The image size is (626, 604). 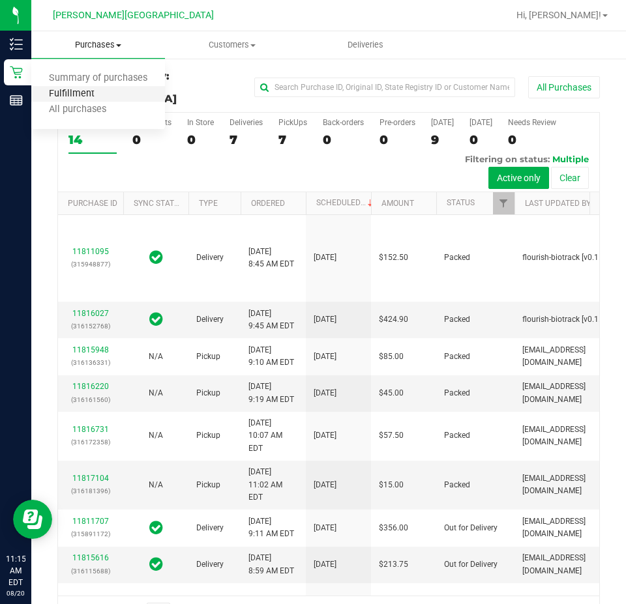 What do you see at coordinates (91, 534) in the screenshot?
I see `p: (315891172)` at bounding box center [91, 534].